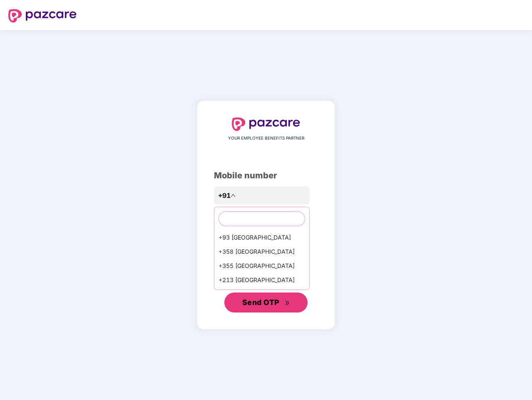 The height and width of the screenshot is (400, 532). What do you see at coordinates (233, 196) in the screenshot?
I see `span: up` at bounding box center [233, 196].